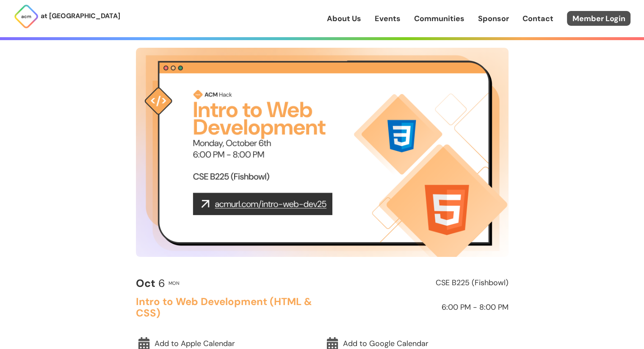 The width and height of the screenshot is (644, 349). I want to click on a: Events, so click(388, 19).